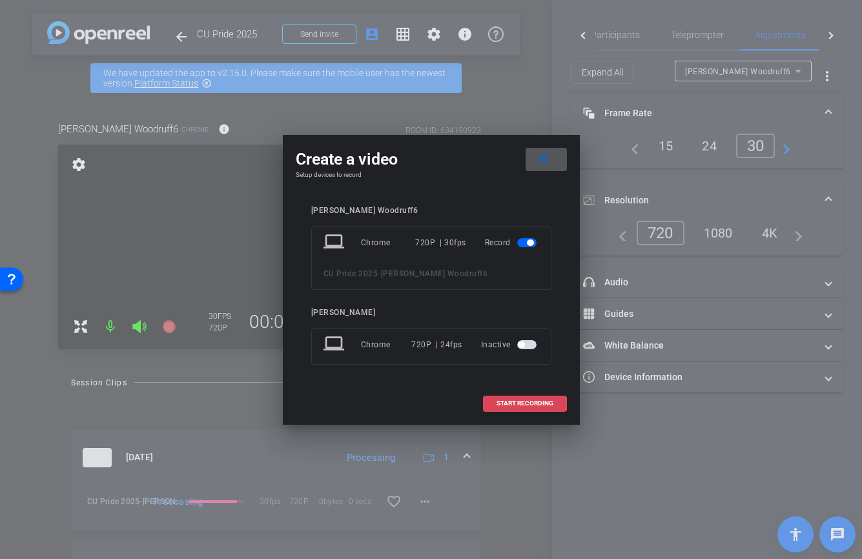 The width and height of the screenshot is (862, 559). Describe the element at coordinates (432, 175) in the screenshot. I see `h4: Setup devices to record` at that location.